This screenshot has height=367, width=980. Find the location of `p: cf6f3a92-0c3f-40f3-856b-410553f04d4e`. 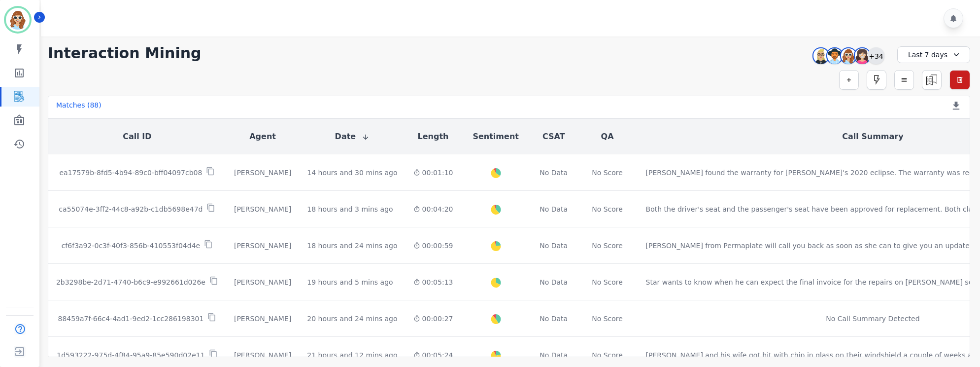

p: cf6f3a92-0c3f-40f3-856b-410553f04d4e is located at coordinates (131, 246).